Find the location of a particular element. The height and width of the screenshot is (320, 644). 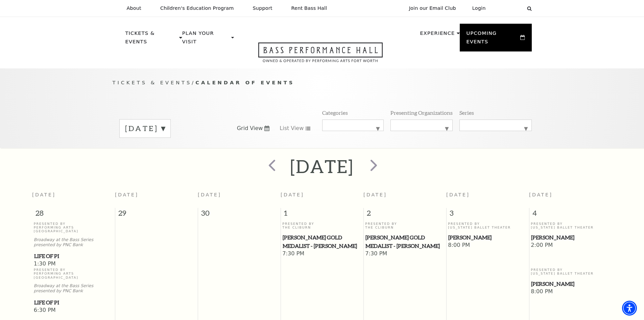

span: Tickets & Events is located at coordinates (152, 82).